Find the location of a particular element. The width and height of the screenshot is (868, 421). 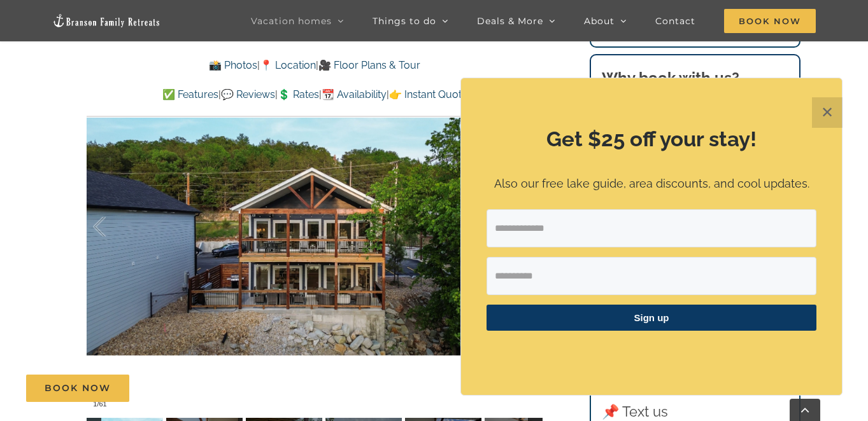

p: Also our free lake guide, area discounts, and cool updates. is located at coordinates (651, 184).